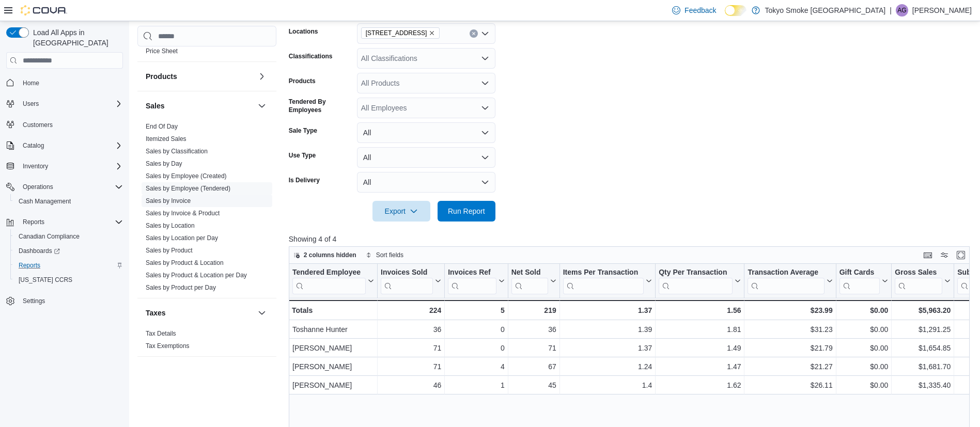 This screenshot has width=980, height=427. What do you see at coordinates (330, 255) in the screenshot?
I see `span: 2 columns hidden` at bounding box center [330, 255].